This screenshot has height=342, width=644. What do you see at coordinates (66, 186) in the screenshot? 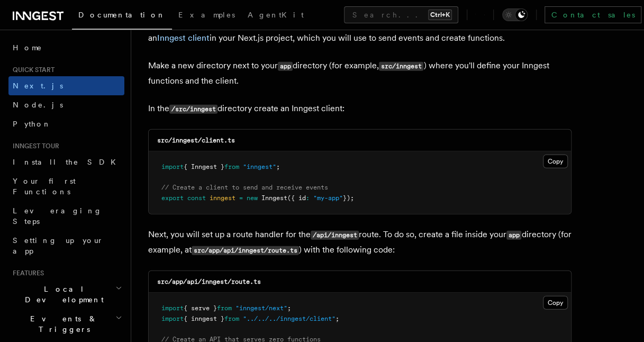
I see `a: Your first Functions` at bounding box center [66, 186].